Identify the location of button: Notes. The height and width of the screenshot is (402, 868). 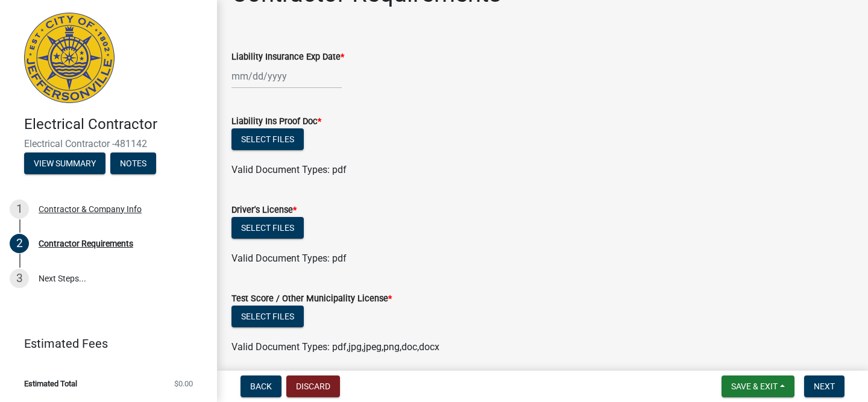
(133, 164).